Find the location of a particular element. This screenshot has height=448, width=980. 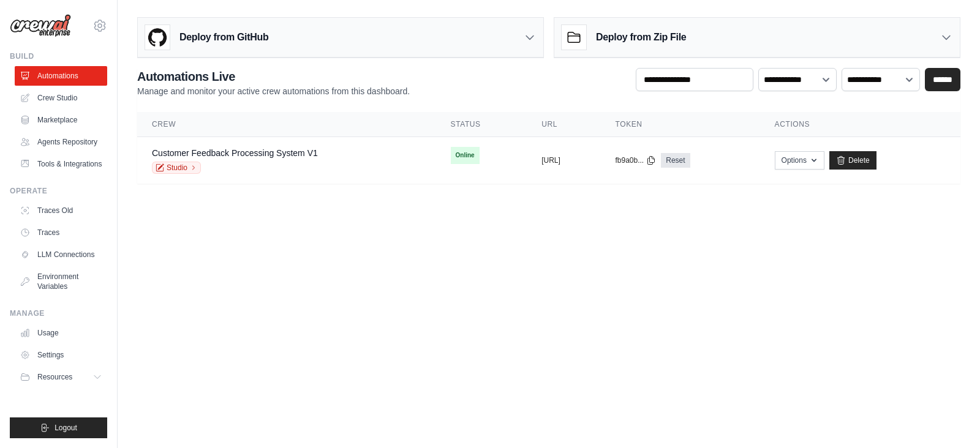

h2: Automations Live is located at coordinates (273, 77).